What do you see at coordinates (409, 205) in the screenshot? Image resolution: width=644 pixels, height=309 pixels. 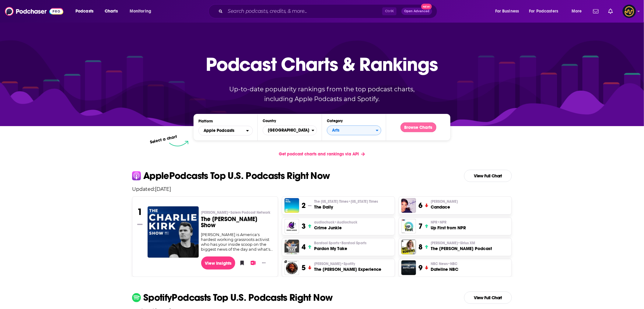 I see `a: Candace` at bounding box center [409, 205].